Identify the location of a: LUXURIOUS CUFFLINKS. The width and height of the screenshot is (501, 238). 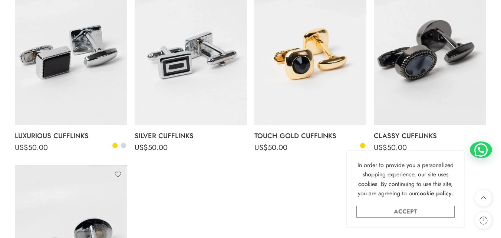
(71, 136).